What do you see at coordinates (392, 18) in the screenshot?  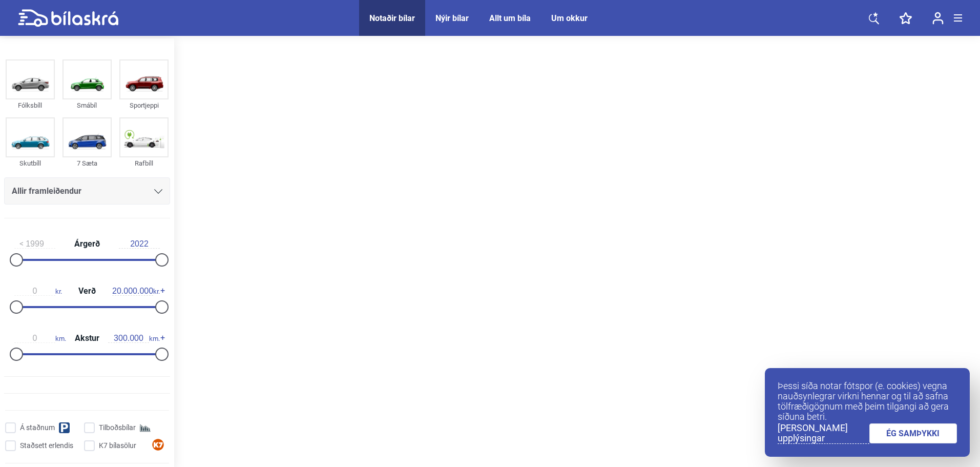 I see `a: Notaðir bílar` at bounding box center [392, 18].